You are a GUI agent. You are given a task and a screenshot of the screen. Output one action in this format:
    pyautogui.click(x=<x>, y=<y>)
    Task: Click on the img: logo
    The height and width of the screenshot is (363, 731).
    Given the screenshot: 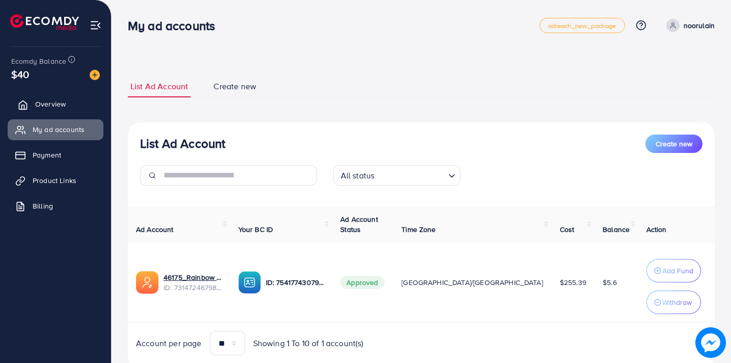 What is the action you would take?
    pyautogui.click(x=44, y=22)
    